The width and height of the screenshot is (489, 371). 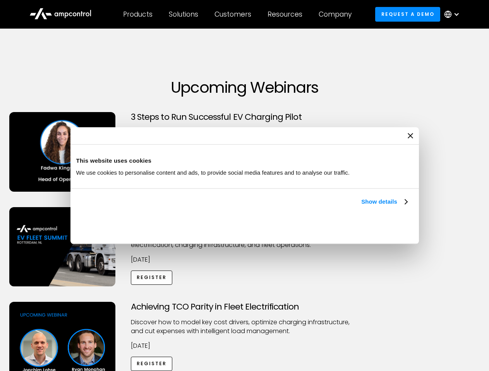 I want to click on a: Show details, so click(x=384, y=202).